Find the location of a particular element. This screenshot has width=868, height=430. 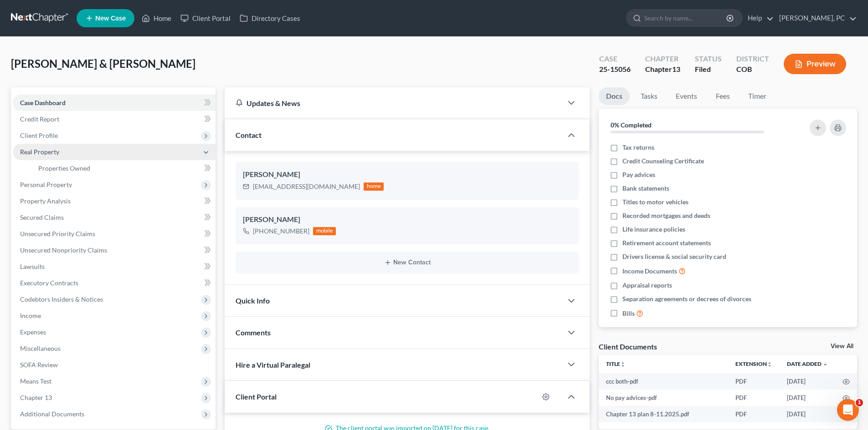

a: Help is located at coordinates (758, 18).